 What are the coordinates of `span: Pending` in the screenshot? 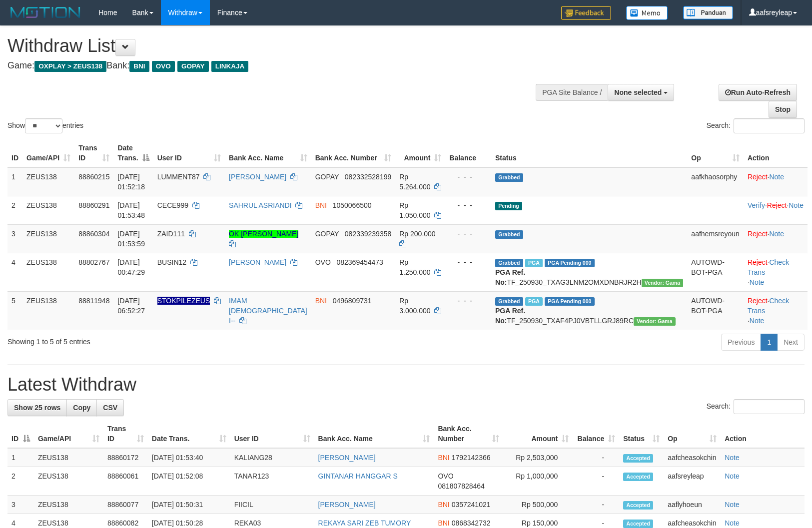 It's located at (509, 206).